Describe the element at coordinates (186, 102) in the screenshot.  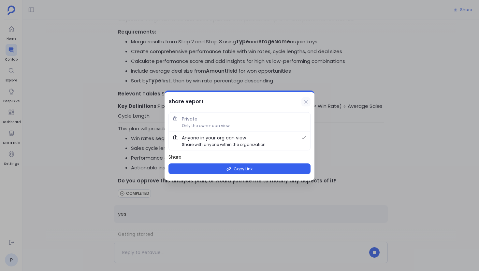
I see `h2: Share Report` at that location.